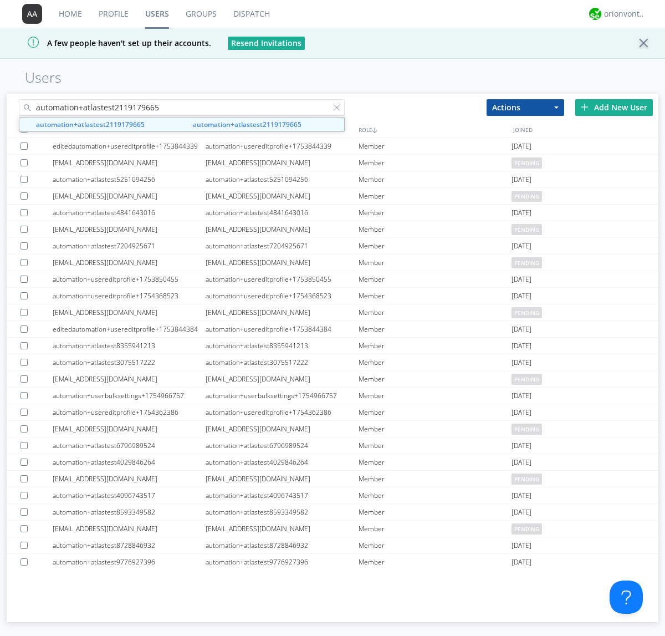  What do you see at coordinates (266, 43) in the screenshot?
I see `button: Resend Invitations` at bounding box center [266, 43].